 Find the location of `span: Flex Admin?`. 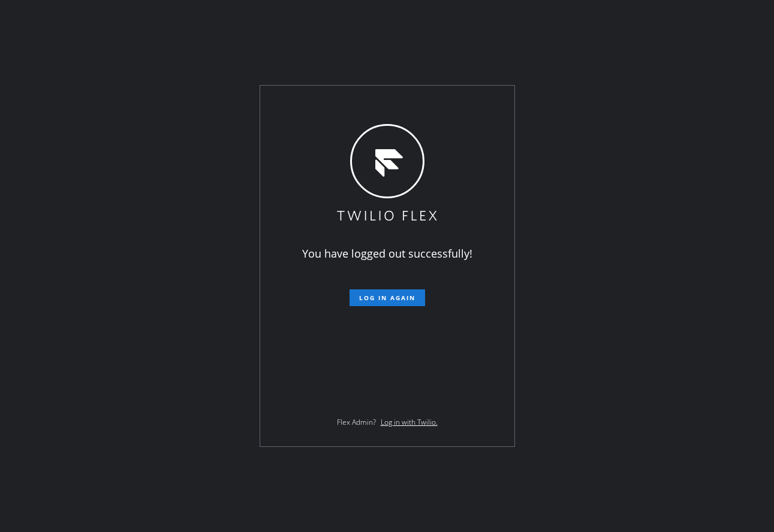

span: Flex Admin? is located at coordinates (356, 422).